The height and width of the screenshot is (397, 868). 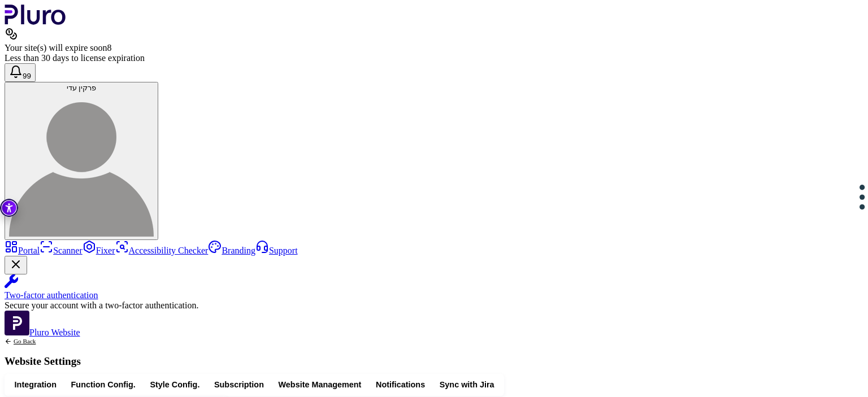 What do you see at coordinates (320, 385) in the screenshot?
I see `button: Website Management` at bounding box center [320, 385].